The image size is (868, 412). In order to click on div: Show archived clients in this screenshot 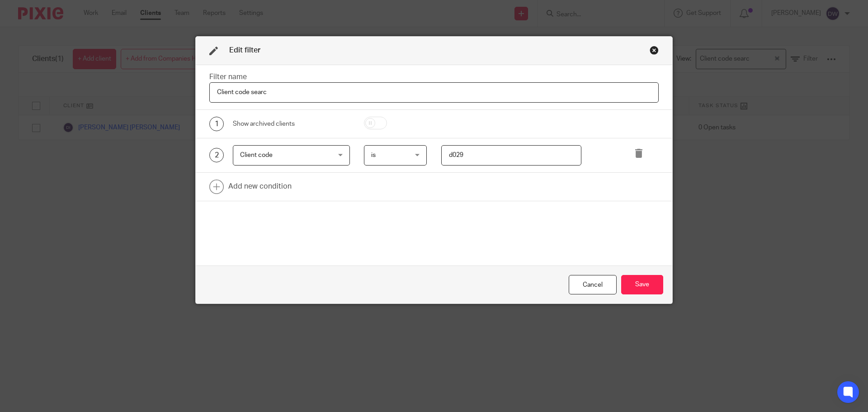, I will do `click(291, 124)`.